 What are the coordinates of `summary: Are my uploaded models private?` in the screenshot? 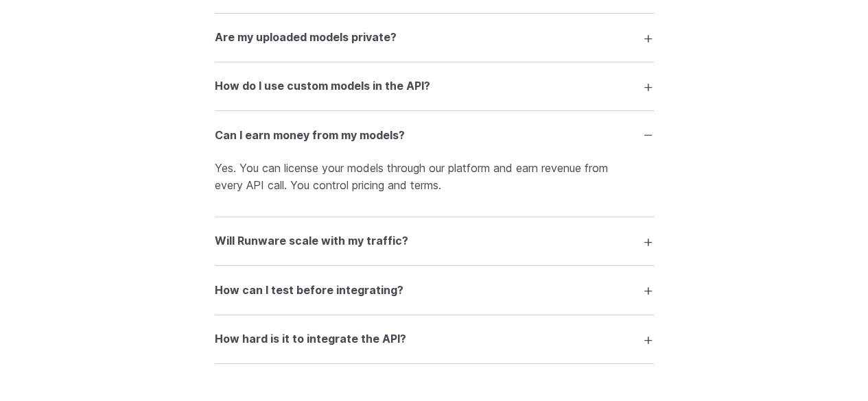 It's located at (434, 37).